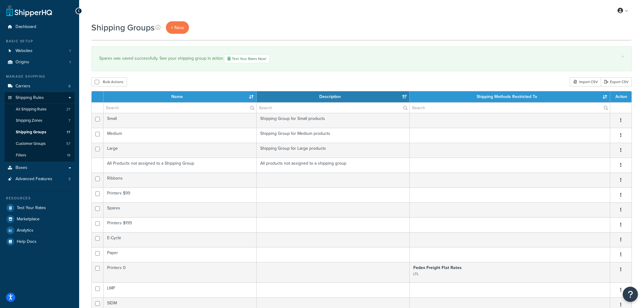 This screenshot has height=308, width=644. What do you see at coordinates (333, 151) in the screenshot?
I see `td: Shipping Group for Large products` at bounding box center [333, 151].